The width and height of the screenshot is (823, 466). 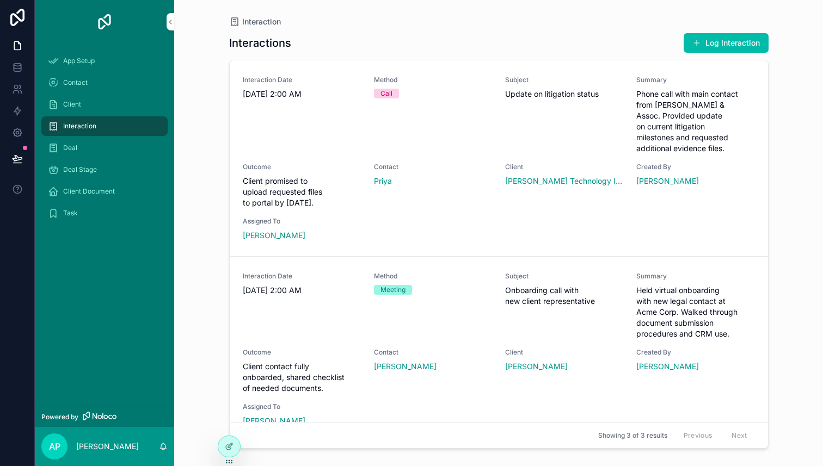 I want to click on span: Deal, so click(x=70, y=148).